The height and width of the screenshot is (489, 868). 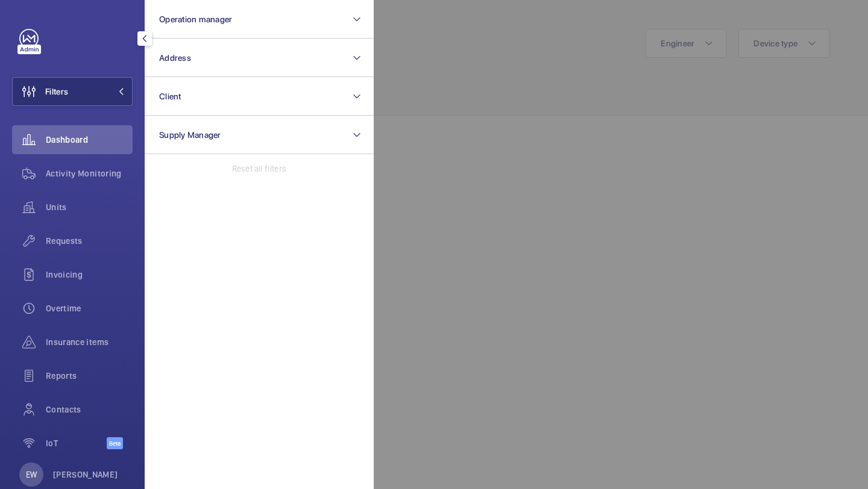 I want to click on span: Overtime, so click(x=89, y=308).